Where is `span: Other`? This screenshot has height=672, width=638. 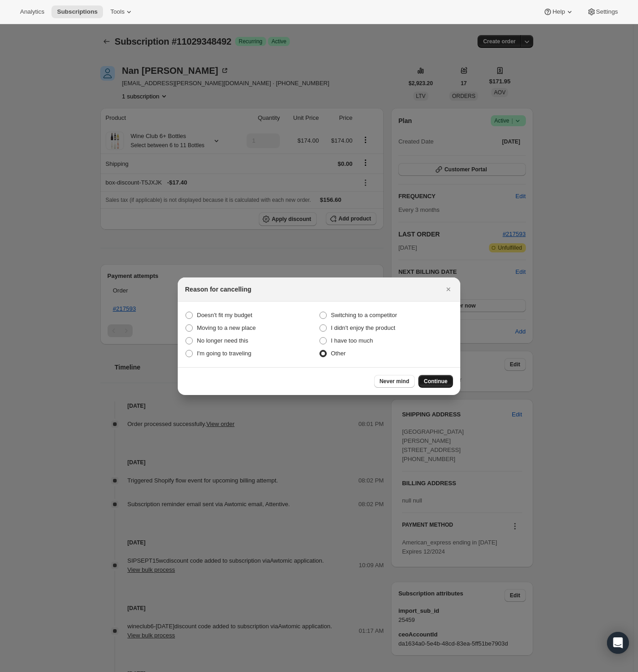 span: Other is located at coordinates (338, 353).